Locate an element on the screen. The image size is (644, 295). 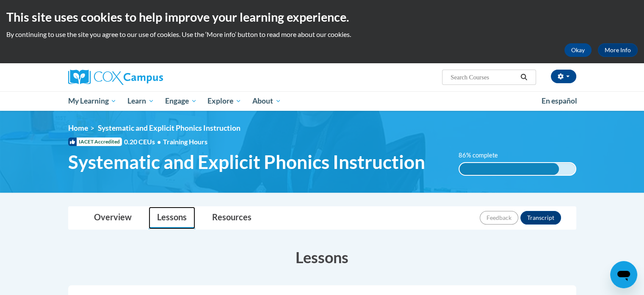
span: Training Hours is located at coordinates (185, 141).